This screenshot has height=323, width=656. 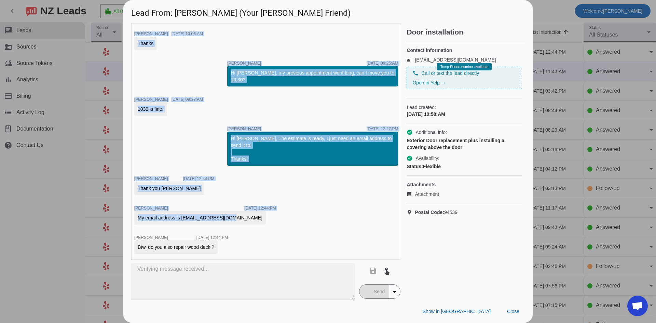 What do you see at coordinates (637, 306) in the screenshot?
I see `div: Open chat` at bounding box center [637, 306].